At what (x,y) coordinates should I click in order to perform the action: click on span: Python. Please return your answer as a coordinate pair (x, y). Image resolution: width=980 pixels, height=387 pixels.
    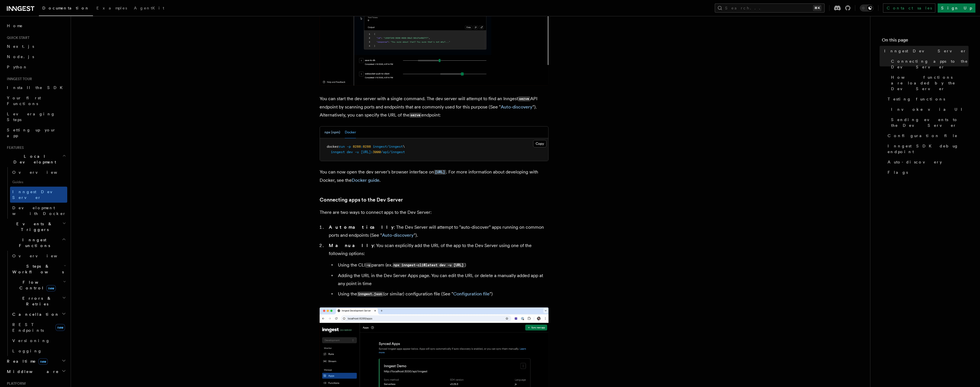
    Looking at the image, I should click on (17, 67).